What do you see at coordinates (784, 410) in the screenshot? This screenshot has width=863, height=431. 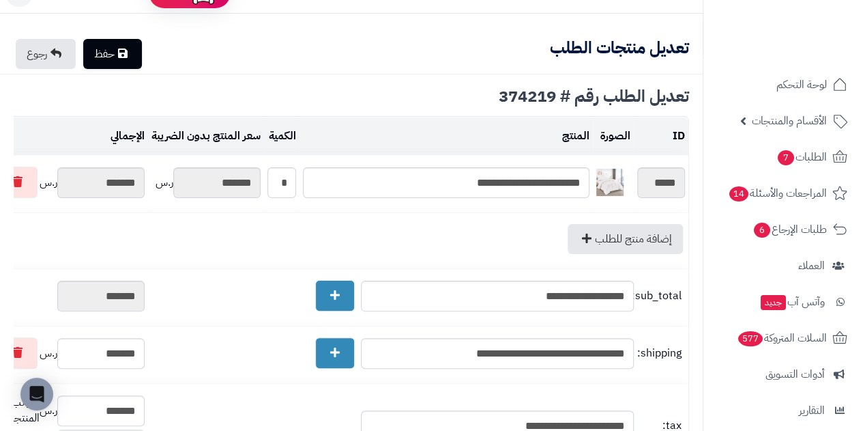 I see `a: التقارير` at bounding box center [784, 410].